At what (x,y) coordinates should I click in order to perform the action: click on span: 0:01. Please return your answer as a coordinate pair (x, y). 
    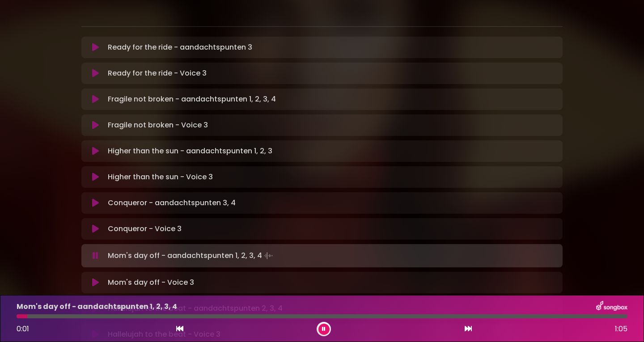
    Looking at the image, I should click on (23, 328).